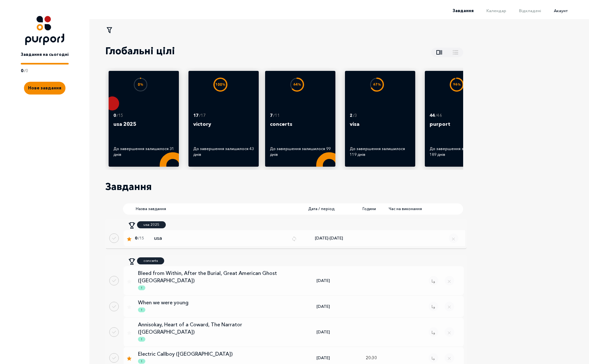 The image size is (589, 364). I want to click on p: usa, so click(220, 238).